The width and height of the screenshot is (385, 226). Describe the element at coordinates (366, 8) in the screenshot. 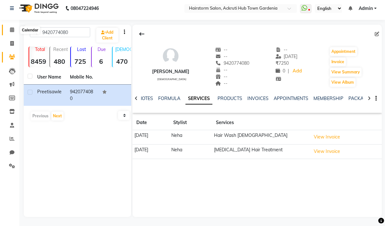

I see `span: Admin` at that location.